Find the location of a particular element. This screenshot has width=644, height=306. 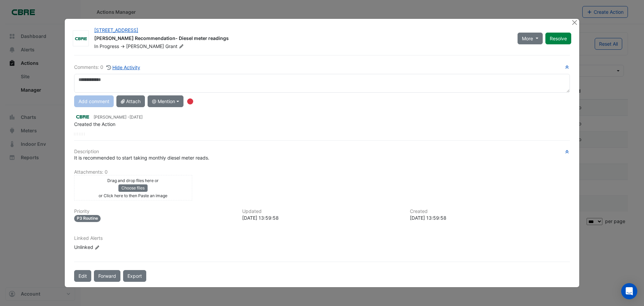

a: Export is located at coordinates (134, 276).